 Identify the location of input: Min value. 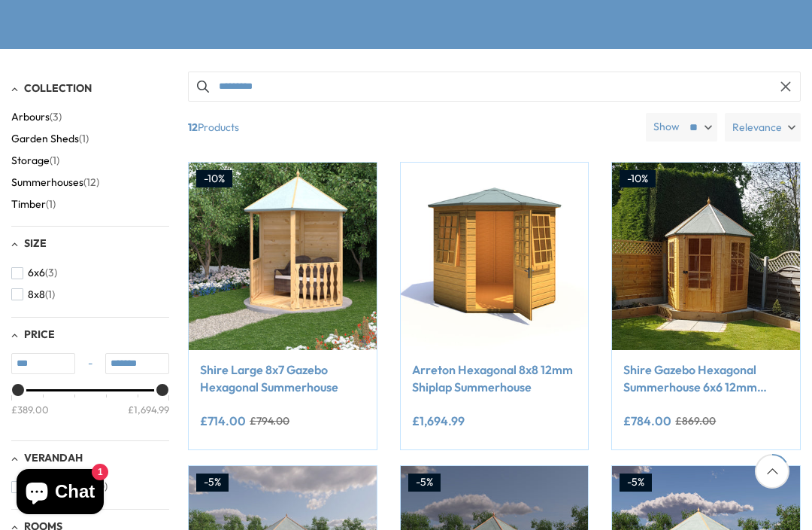
(43, 364).